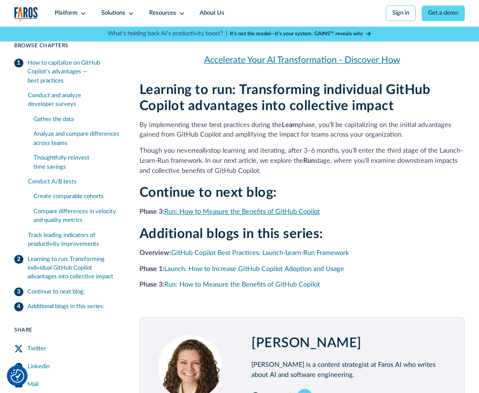 The height and width of the screenshot is (393, 479). What do you see at coordinates (68, 268) in the screenshot?
I see `a: Learning to run: Transforming individual GitHub Copilot advantages into collective impact` at bounding box center [68, 268].